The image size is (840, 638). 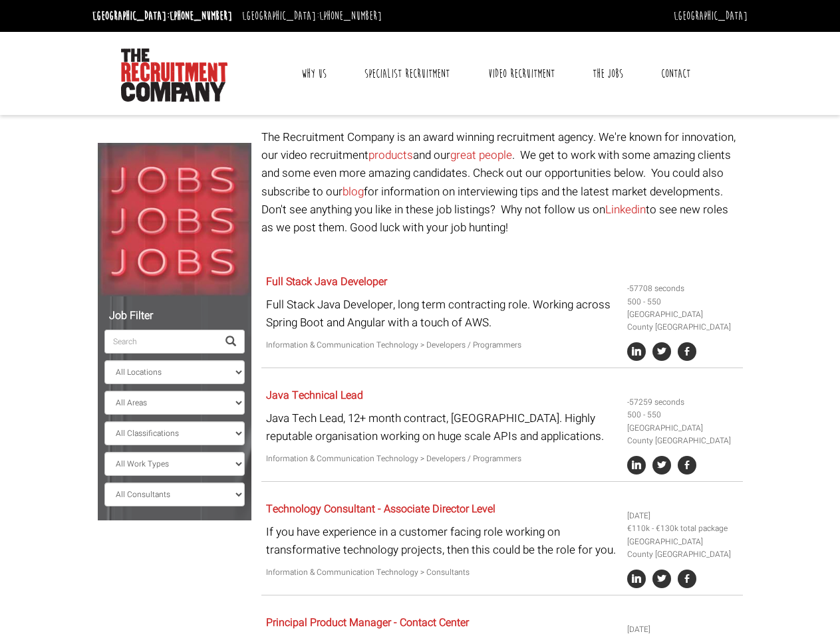 What do you see at coordinates (367, 623) in the screenshot?
I see `a: Principal Product Manager - Contact Center` at bounding box center [367, 623].